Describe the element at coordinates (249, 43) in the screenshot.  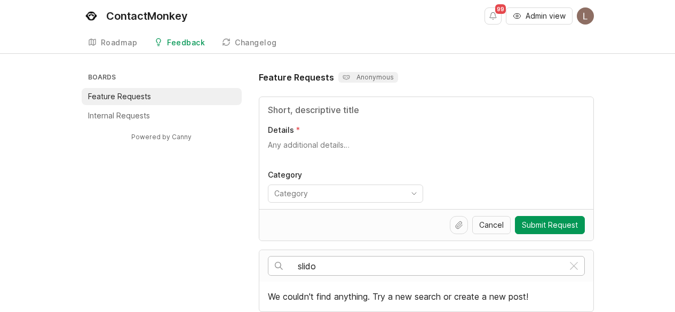
I see `a: Changelog` at that location.